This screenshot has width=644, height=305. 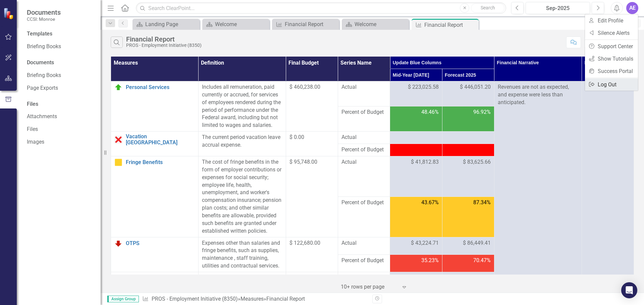 What do you see at coordinates (611, 58) in the screenshot?
I see `a: Show Tutorials` at bounding box center [611, 58].